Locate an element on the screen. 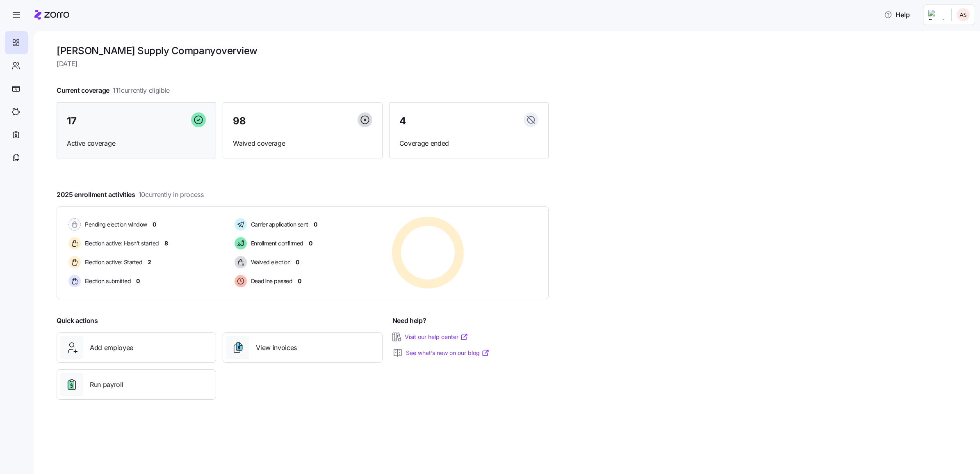 The height and width of the screenshot is (474, 980). span: 17 is located at coordinates (72, 121).